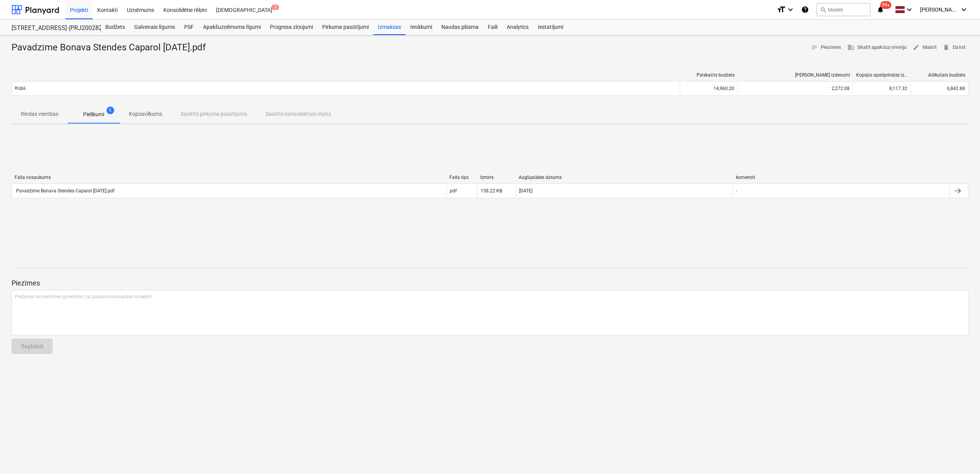 The image size is (980, 474). I want to click on div: Atlikušais budžets, so click(940, 75).